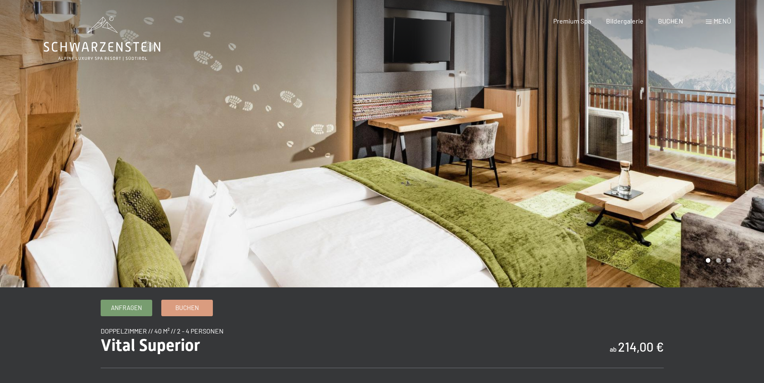 This screenshot has width=764, height=383. What do you see at coordinates (572, 21) in the screenshot?
I see `a: Premium Spa` at bounding box center [572, 21].